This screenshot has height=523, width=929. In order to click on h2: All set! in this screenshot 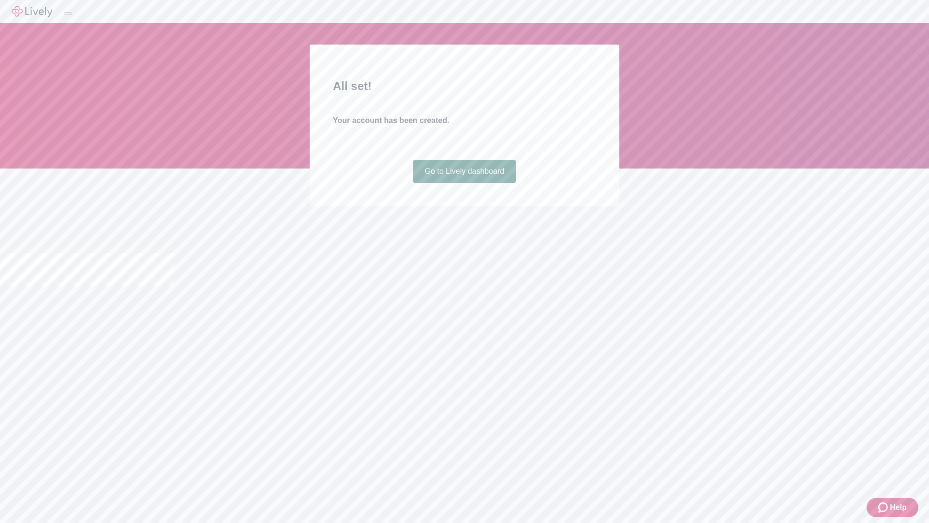, I will do `click(465, 86)`.